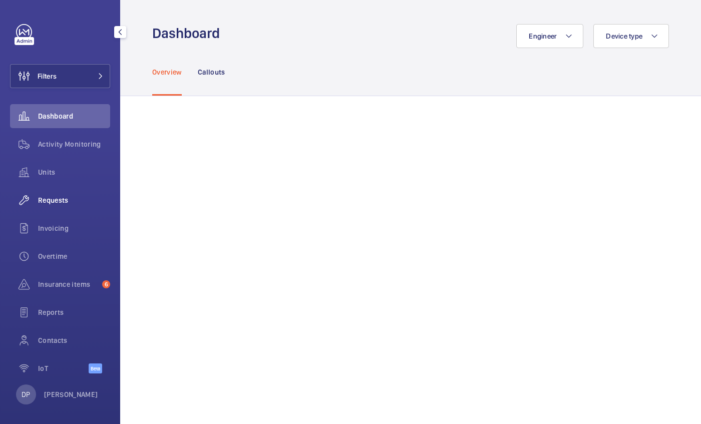 This screenshot has width=701, height=424. What do you see at coordinates (74, 144) in the screenshot?
I see `span: Activity Monitoring` at bounding box center [74, 144].